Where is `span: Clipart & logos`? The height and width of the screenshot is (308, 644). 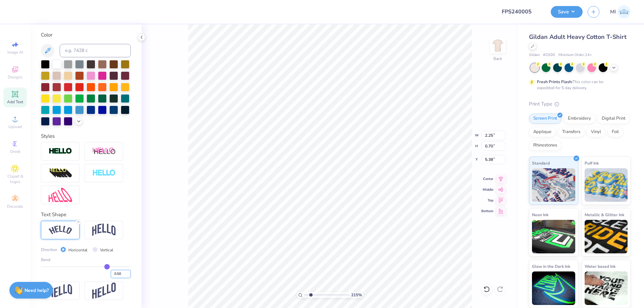 span: Clipart & logos is located at coordinates (15, 179).